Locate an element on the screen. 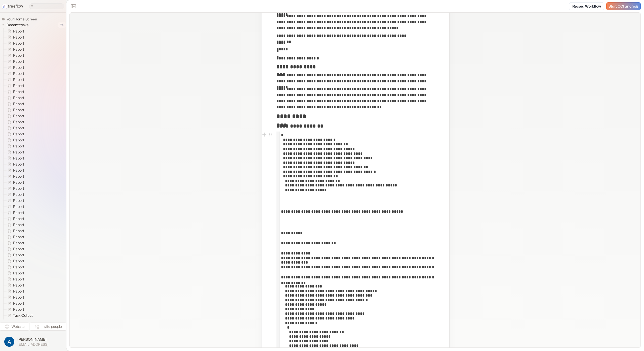  button: Invite people is located at coordinates (48, 326).